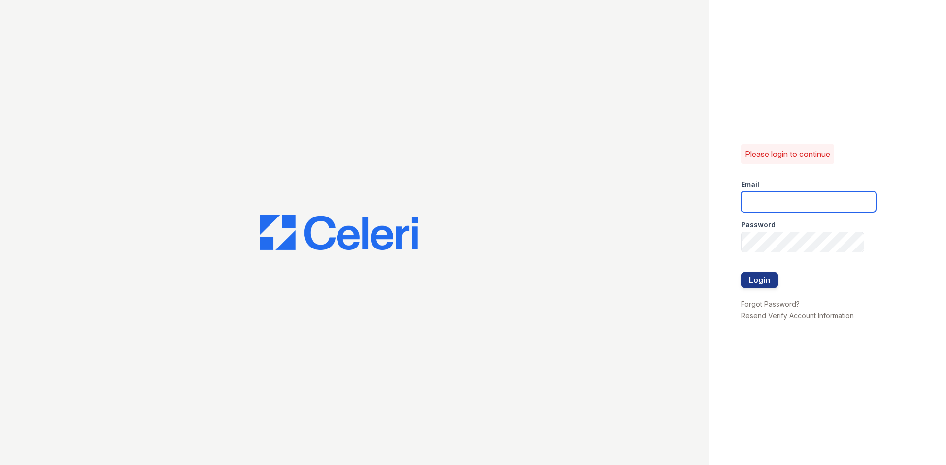 This screenshot has height=465, width=946. What do you see at coordinates (759, 280) in the screenshot?
I see `button: Login` at bounding box center [759, 280].